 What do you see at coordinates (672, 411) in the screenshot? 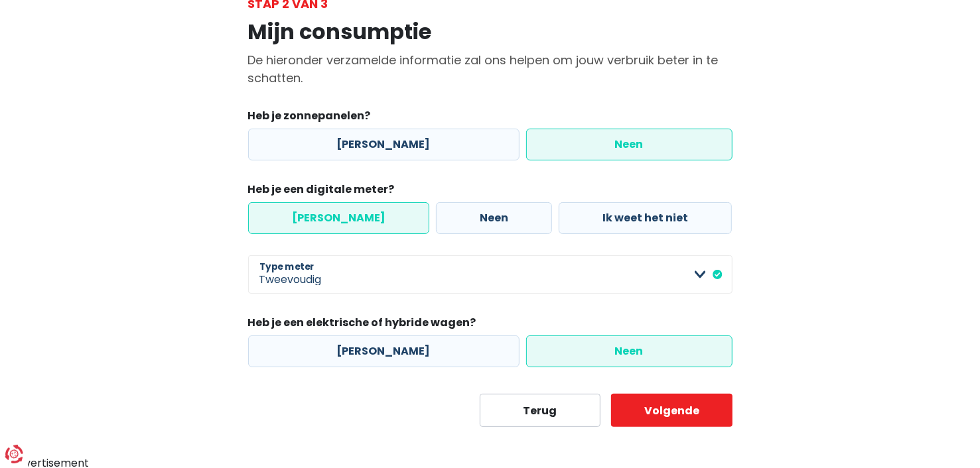
I see `button: Volgende` at bounding box center [672, 411].